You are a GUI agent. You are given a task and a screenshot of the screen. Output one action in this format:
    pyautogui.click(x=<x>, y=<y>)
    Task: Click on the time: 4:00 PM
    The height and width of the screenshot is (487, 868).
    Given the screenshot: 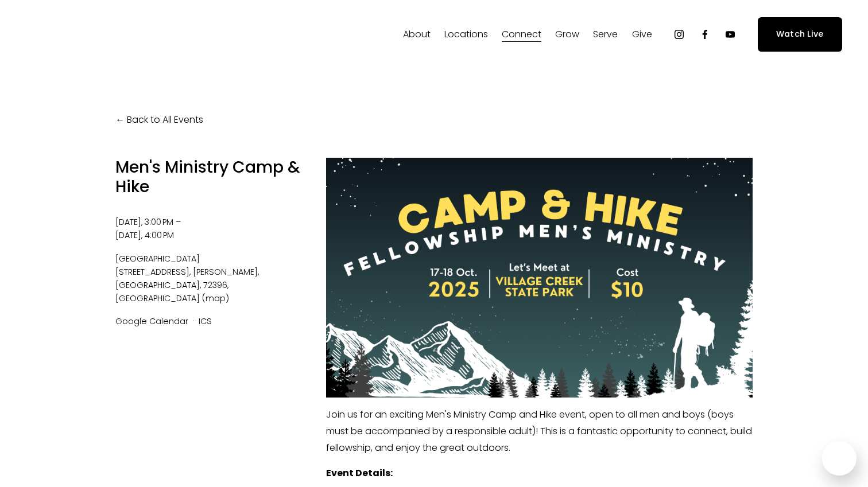 What is the action you would take?
    pyautogui.click(x=159, y=235)
    